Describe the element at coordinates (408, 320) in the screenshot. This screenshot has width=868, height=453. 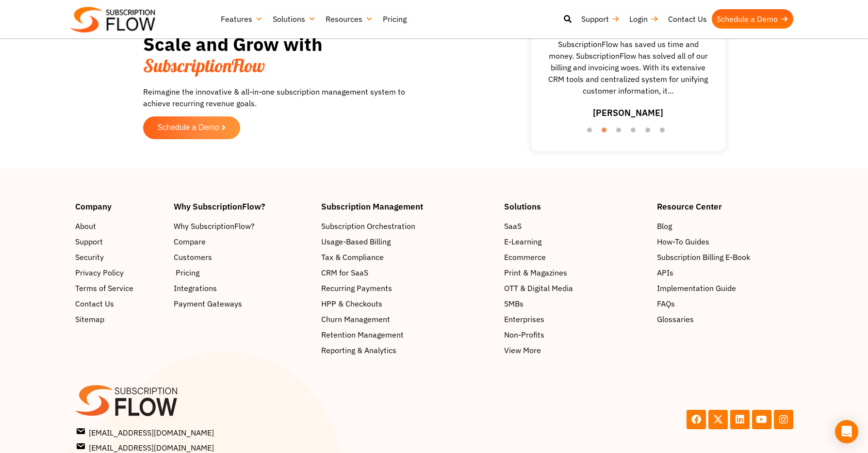
I see `a: Churn Management` at that location.